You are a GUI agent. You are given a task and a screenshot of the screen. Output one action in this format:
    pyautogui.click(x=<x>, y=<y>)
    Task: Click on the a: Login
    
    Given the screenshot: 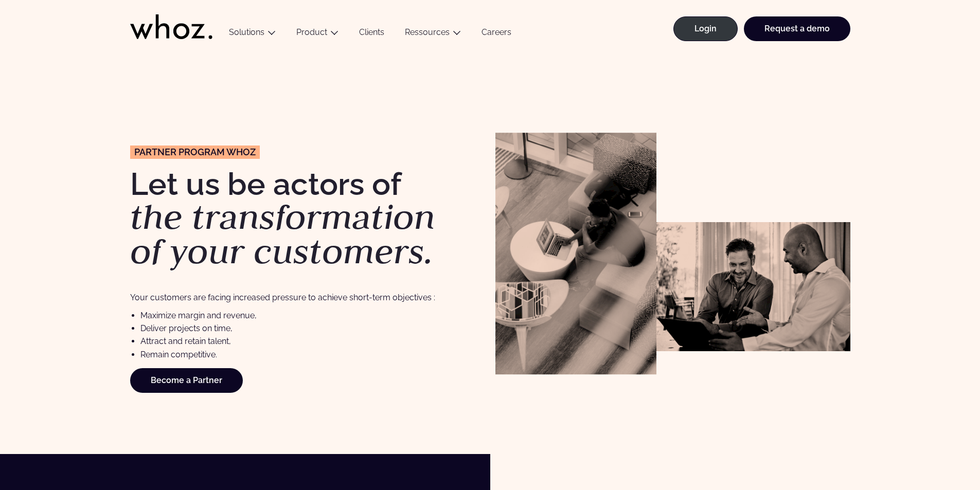 What is the action you would take?
    pyautogui.click(x=705, y=29)
    